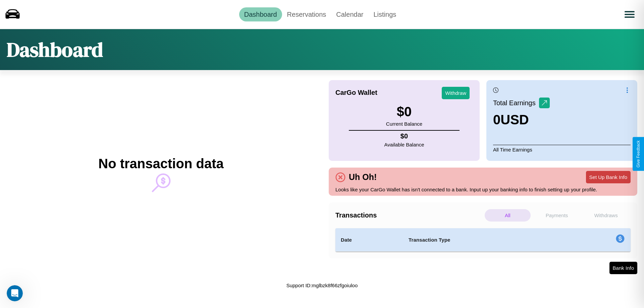 The height and width of the screenshot is (308, 644). I want to click on p: Current Balance, so click(404, 124).